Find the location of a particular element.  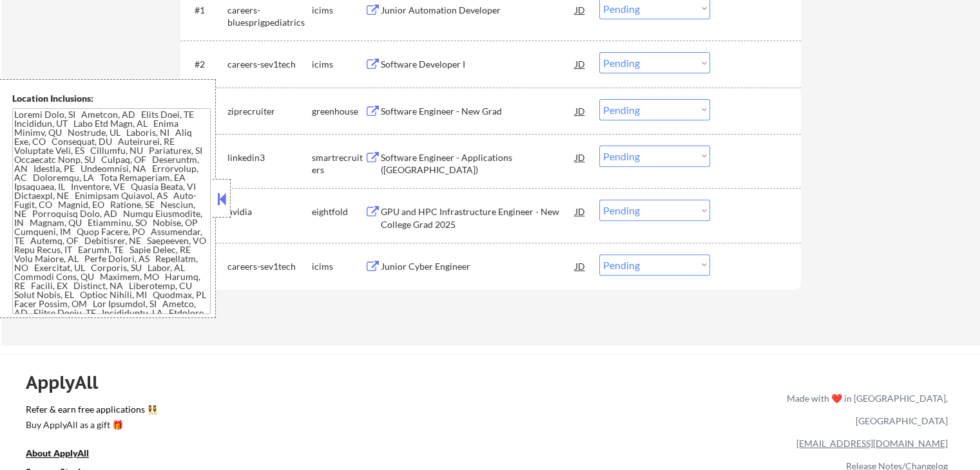

div: Location Inclusions: is located at coordinates (111, 98).